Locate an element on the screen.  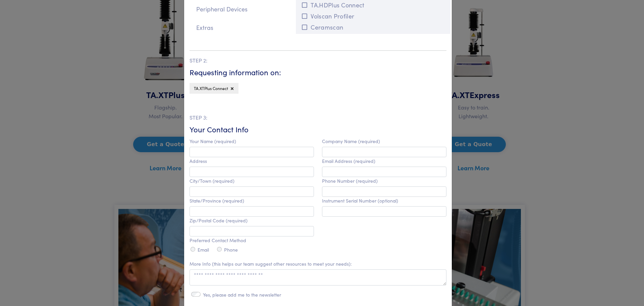
label: Instrument Serial Number (optional) is located at coordinates (360, 200).